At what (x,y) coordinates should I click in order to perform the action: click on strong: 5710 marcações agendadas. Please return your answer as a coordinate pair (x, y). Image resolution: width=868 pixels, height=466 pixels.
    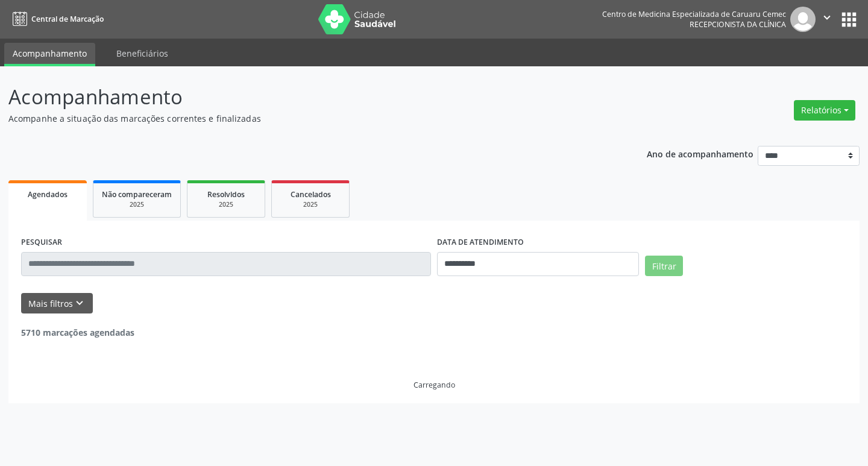
    Looking at the image, I should click on (78, 332).